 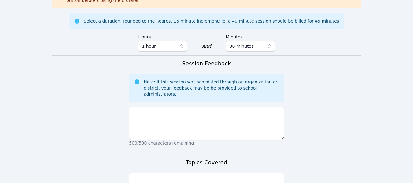 What do you see at coordinates (206, 64) in the screenshot?
I see `h3: Session Feedback` at bounding box center [206, 64].